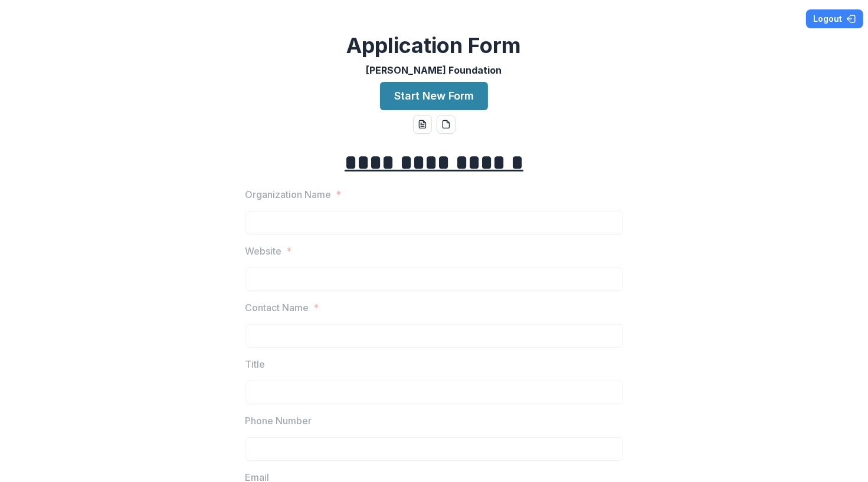  I want to click on button: word-download, so click(423, 125).